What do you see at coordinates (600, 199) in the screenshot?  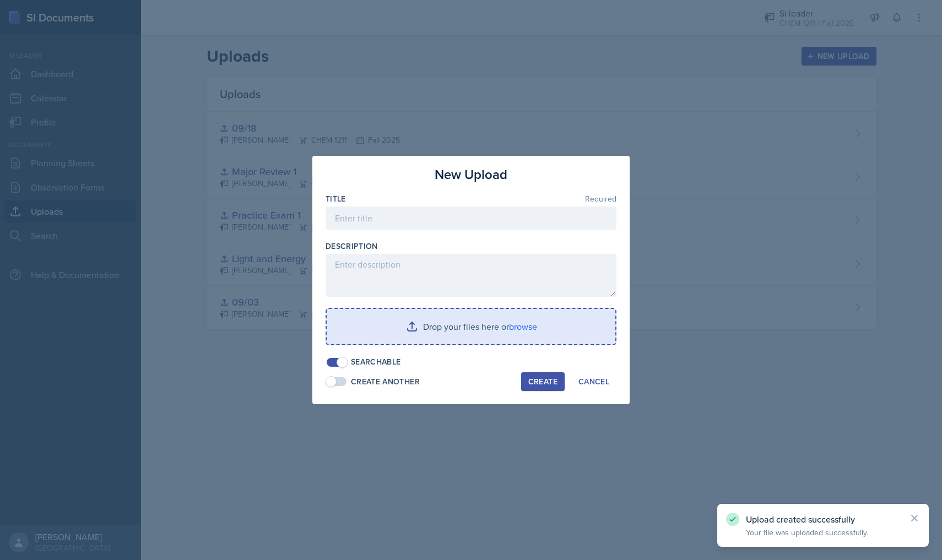 I see `span: Required` at bounding box center [600, 199].